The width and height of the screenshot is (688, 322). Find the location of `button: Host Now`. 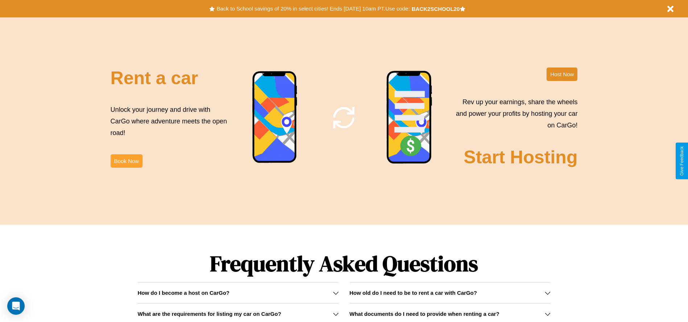

button: Host Now is located at coordinates (561, 74).